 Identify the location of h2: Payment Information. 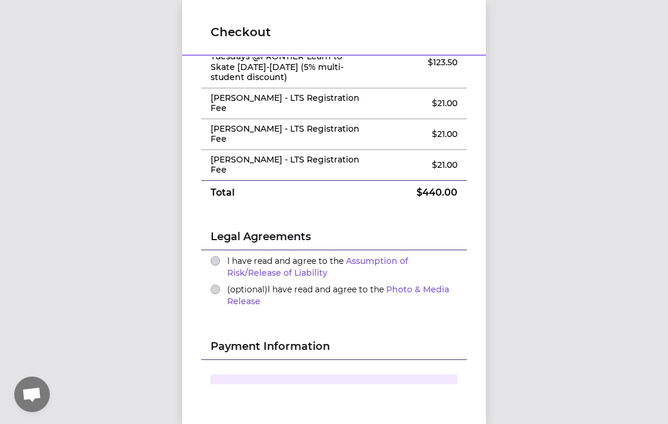
(334, 349).